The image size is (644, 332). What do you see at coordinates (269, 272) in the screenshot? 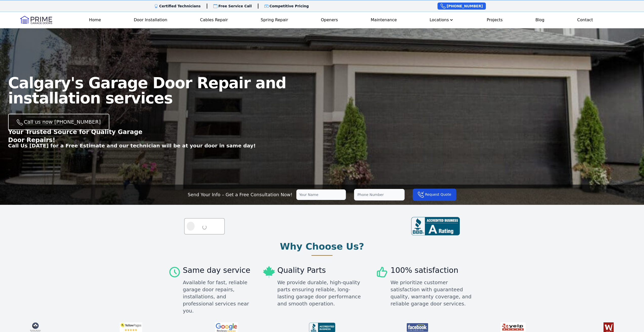
I see `img: Quality Parts` at bounding box center [269, 272].